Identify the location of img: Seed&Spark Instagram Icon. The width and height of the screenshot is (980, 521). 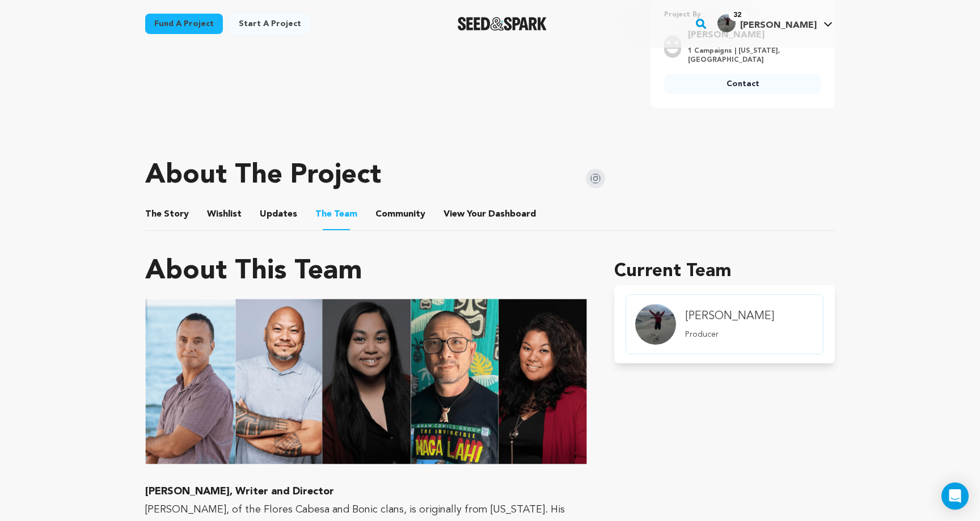
(596, 179).